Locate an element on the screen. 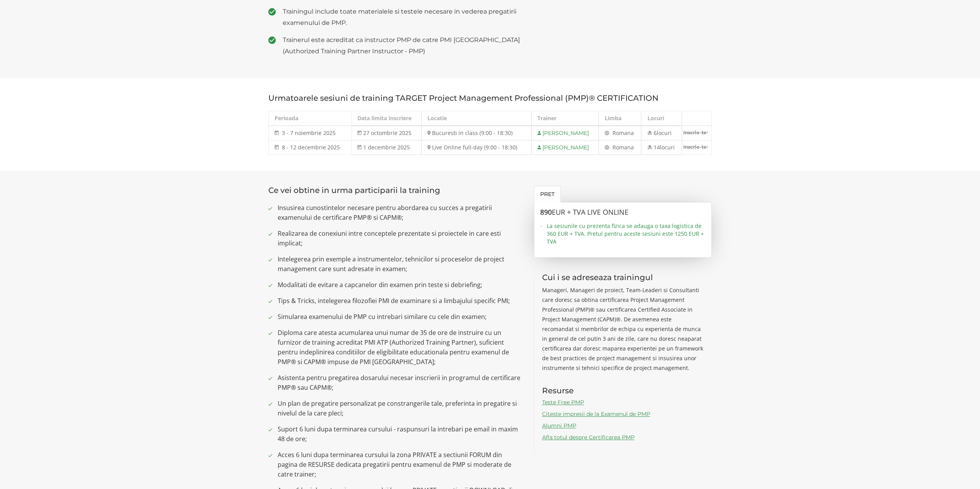 The image size is (980, 489). span: Tips & Tricks, intelegerea filozofiei PMI de examinare si a limbajului specific PMI; is located at coordinates (400, 301).